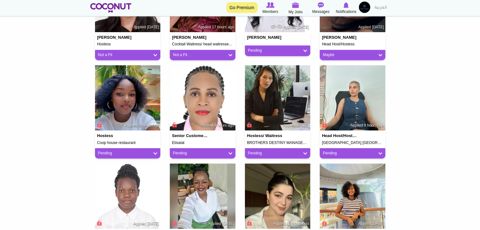  Describe the element at coordinates (270, 5) in the screenshot. I see `img: Browse Members` at that location.